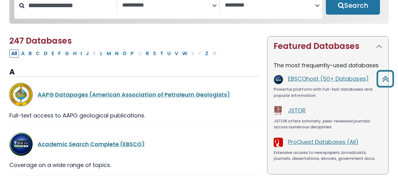 Image resolution: width=398 pixels, height=181 pixels. Describe the element at coordinates (328, 78) in the screenshot. I see `a: EBSCOhost (50+ Databases)` at that location.